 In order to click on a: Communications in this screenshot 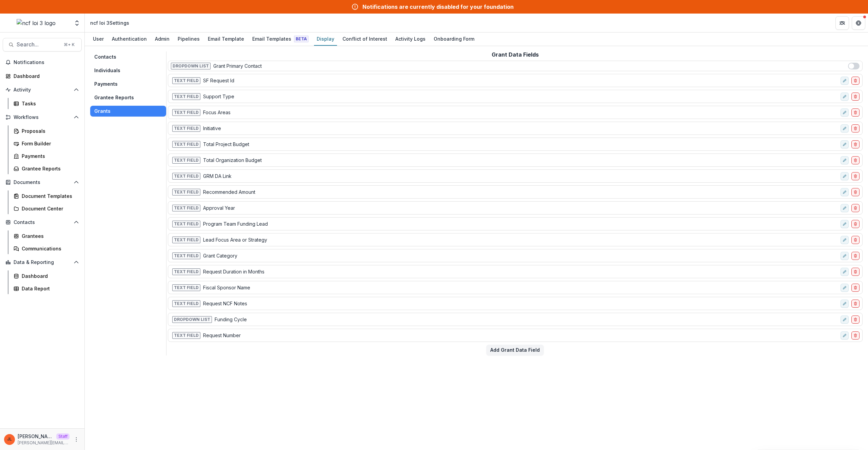, I will do `click(46, 248)`.